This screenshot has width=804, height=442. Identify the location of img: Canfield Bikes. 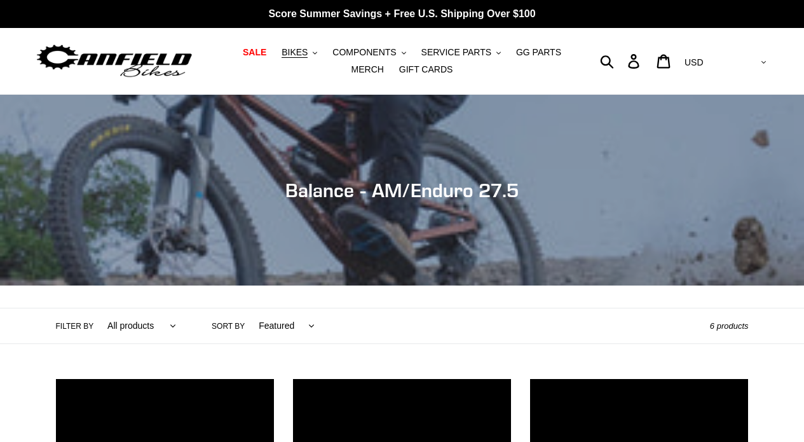
(114, 61).